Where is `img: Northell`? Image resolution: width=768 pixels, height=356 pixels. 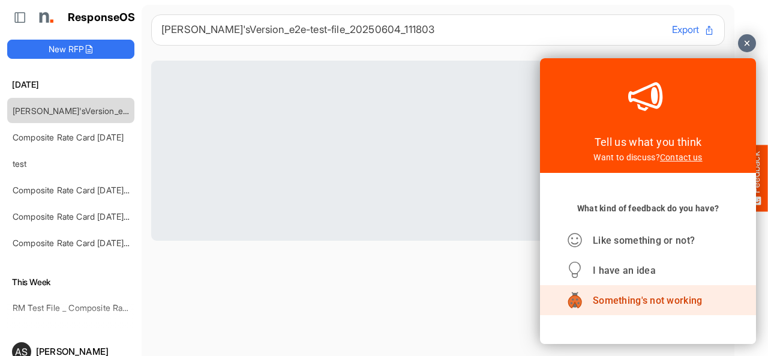
img: Northell is located at coordinates (45, 17).